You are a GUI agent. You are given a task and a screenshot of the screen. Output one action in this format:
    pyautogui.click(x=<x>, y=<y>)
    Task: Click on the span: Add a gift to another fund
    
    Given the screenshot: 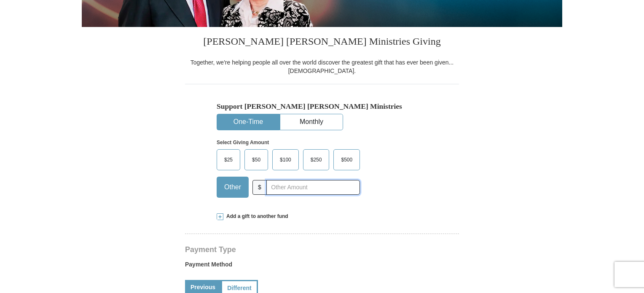 What is the action you would take?
    pyautogui.click(x=256, y=216)
    